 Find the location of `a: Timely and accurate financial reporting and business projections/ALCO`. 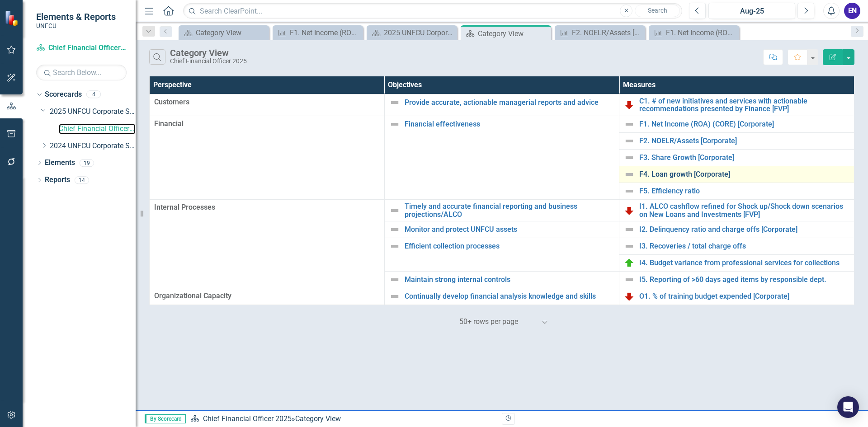

a: Timely and accurate financial reporting and business projections/ALCO is located at coordinates (510, 210).